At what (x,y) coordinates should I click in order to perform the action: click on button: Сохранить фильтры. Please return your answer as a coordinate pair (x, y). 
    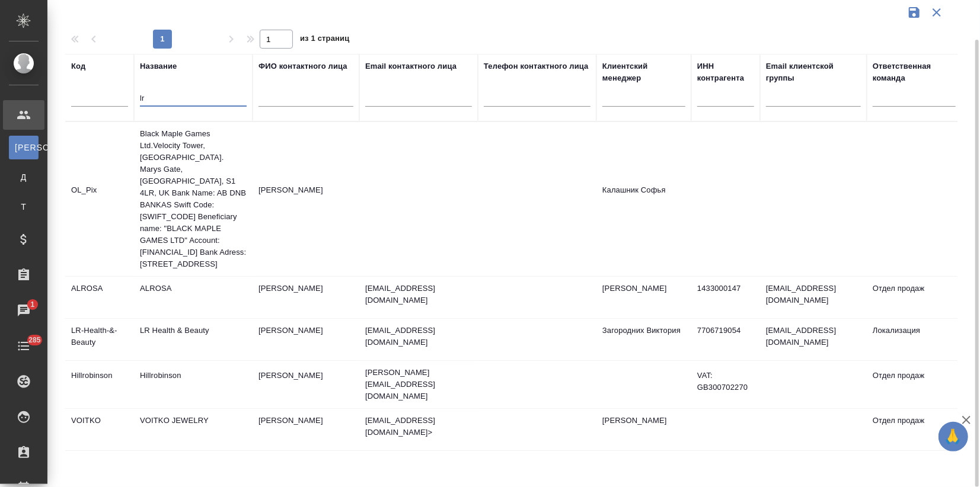
    Looking at the image, I should click on (914, 12).